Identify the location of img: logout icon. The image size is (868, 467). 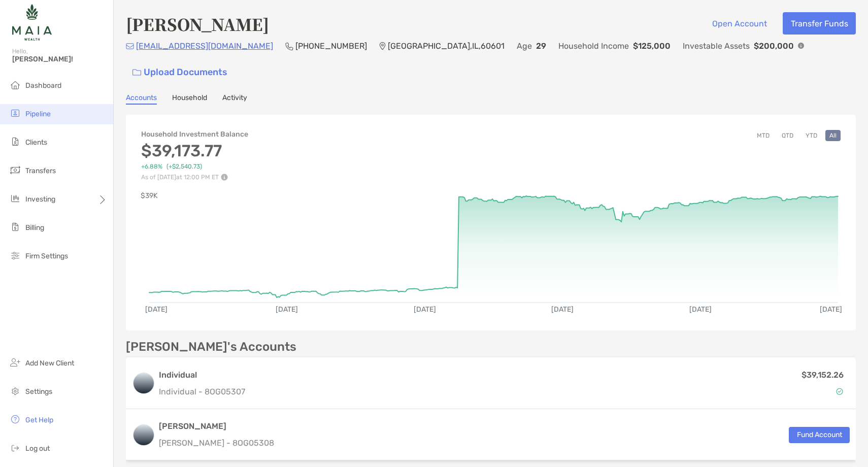
(15, 447).